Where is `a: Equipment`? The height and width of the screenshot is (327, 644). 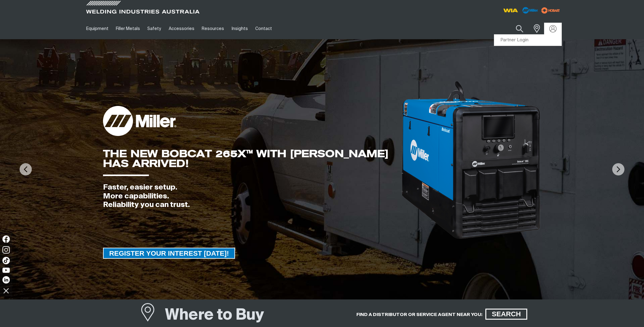 a: Equipment is located at coordinates (97, 29).